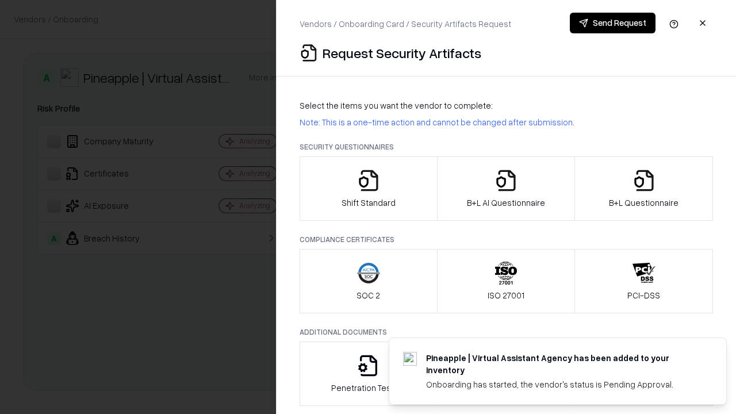 The image size is (736, 414). Describe the element at coordinates (643, 295) in the screenshot. I see `p: PCI-DSS` at that location.